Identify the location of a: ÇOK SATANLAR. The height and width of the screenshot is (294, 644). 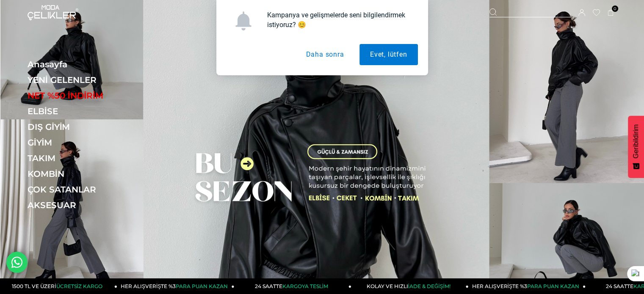
(86, 190).